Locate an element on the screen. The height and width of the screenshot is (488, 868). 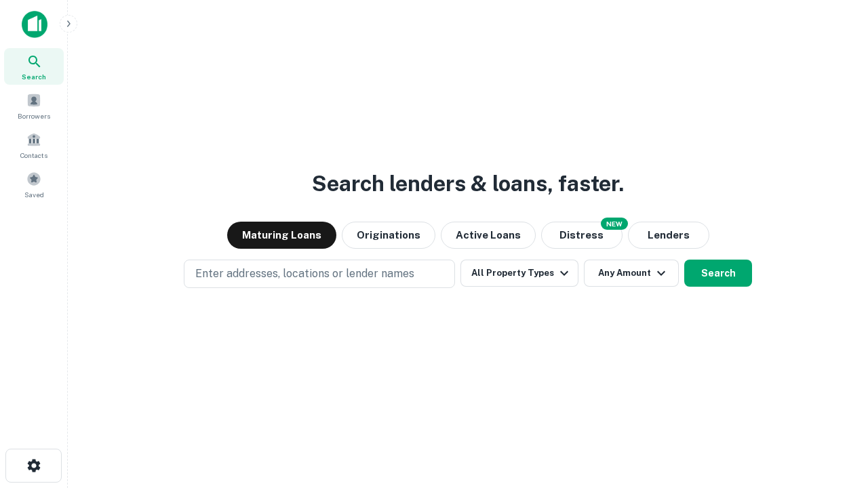
p: Enter addresses, locations or lender names is located at coordinates (304, 274).